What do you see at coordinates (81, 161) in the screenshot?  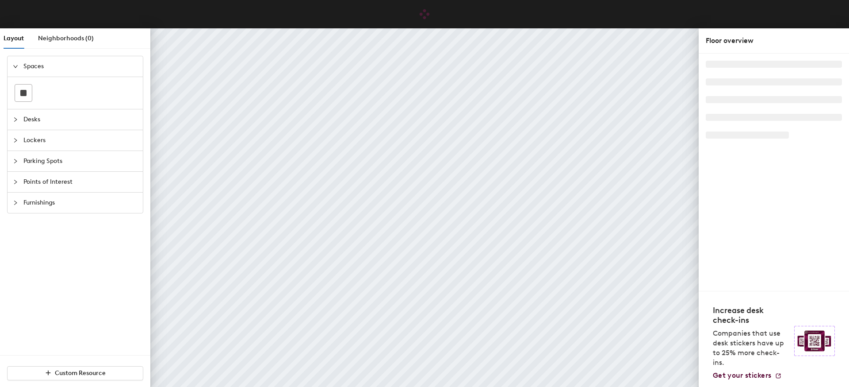 I see `span: Parking Spots` at bounding box center [81, 161].